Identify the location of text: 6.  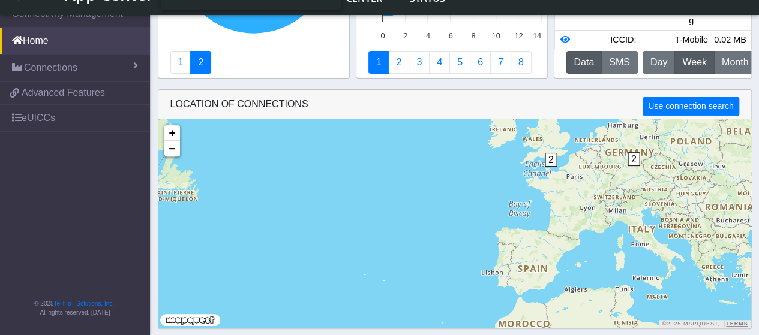
(450, 35).